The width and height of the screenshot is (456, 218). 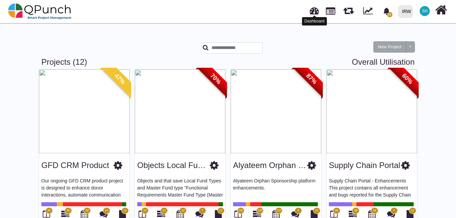 What do you see at coordinates (424, 11) in the screenshot?
I see `span: Syed Huzaifa Bukhari` at bounding box center [424, 11].